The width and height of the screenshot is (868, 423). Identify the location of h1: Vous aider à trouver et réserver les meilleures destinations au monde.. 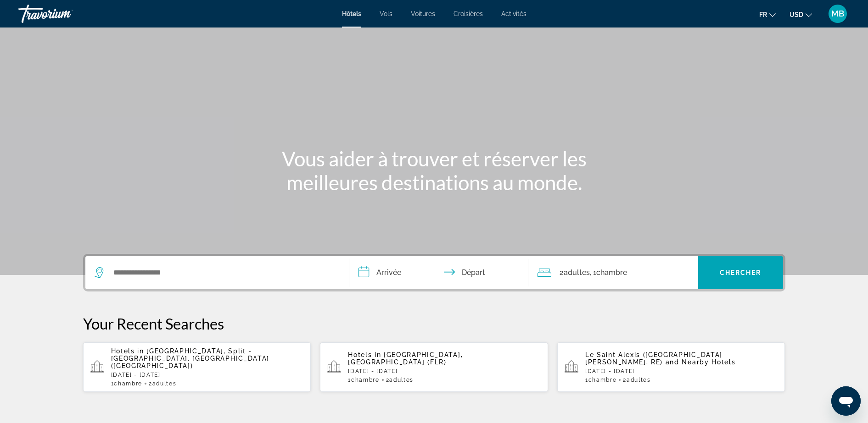
(435, 171).